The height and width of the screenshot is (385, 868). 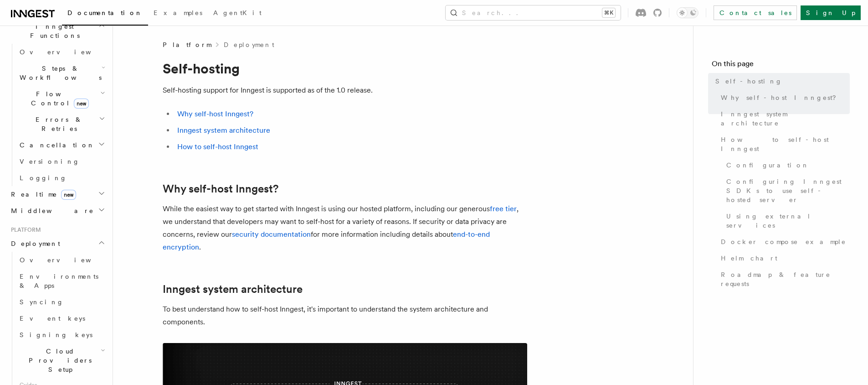 What do you see at coordinates (61, 361) in the screenshot?
I see `button: Cloud Providers Setup` at bounding box center [61, 361].